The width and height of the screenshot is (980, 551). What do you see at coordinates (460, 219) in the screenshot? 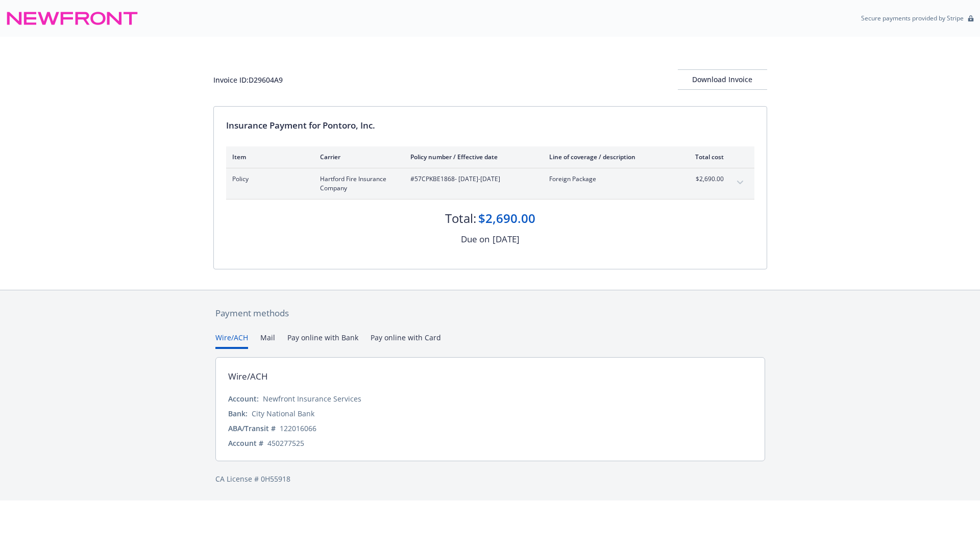
I see `div: Total:` at bounding box center [460, 219].